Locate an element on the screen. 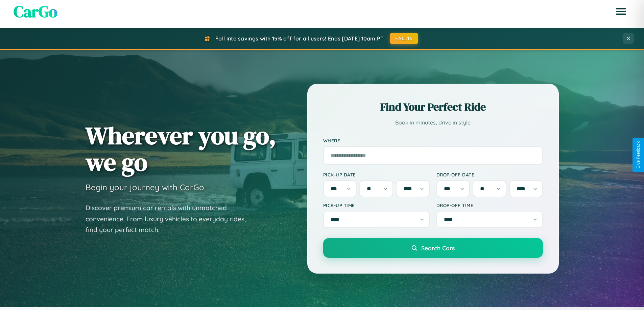  button: Search Cars is located at coordinates (433, 248).